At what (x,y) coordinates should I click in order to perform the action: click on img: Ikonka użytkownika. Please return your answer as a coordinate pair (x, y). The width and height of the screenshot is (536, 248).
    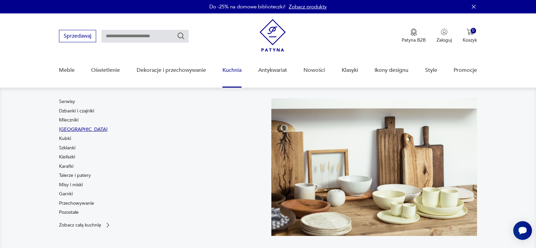
    Looking at the image, I should click on (444, 32).